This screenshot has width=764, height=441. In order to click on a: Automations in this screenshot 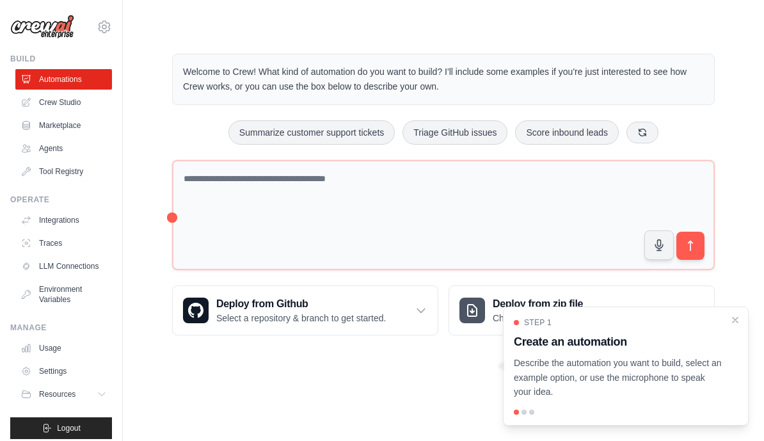, I will do `click(63, 79)`.